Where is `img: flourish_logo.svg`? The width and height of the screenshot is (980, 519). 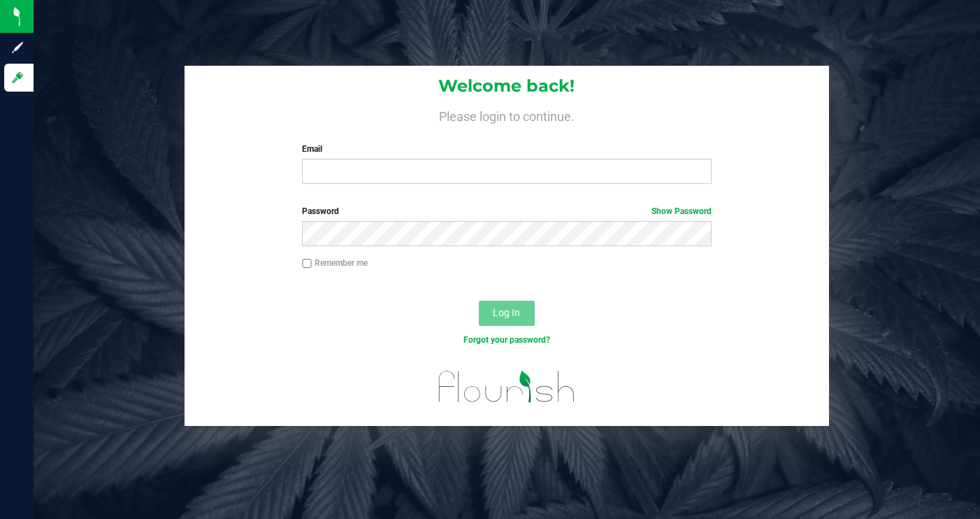
img: flourish_logo.svg is located at coordinates (507, 387).